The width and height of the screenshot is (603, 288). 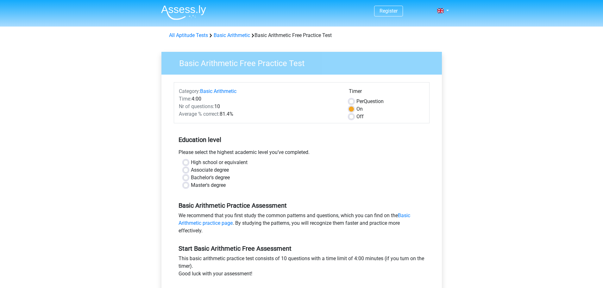 I want to click on h5: Start Basic Arithmetic Free Assessment, so click(x=302, y=249).